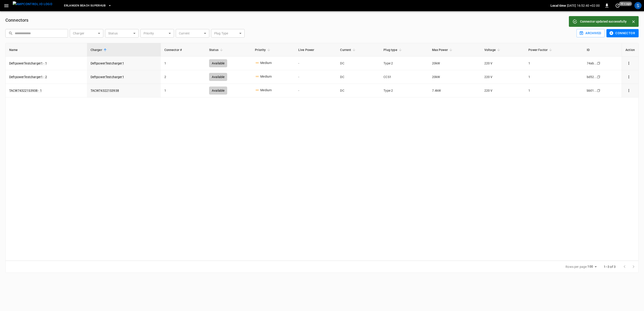 Image resolution: width=644 pixels, height=311 pixels. What do you see at coordinates (630, 50) in the screenshot?
I see `th: Action` at bounding box center [630, 50].